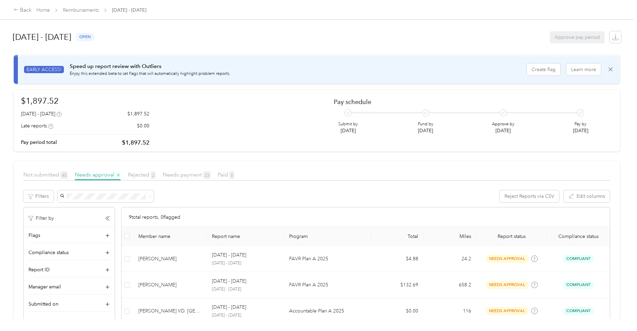 The height and width of the screenshot is (331, 637). I want to click on span: Approved on, so click(43, 321).